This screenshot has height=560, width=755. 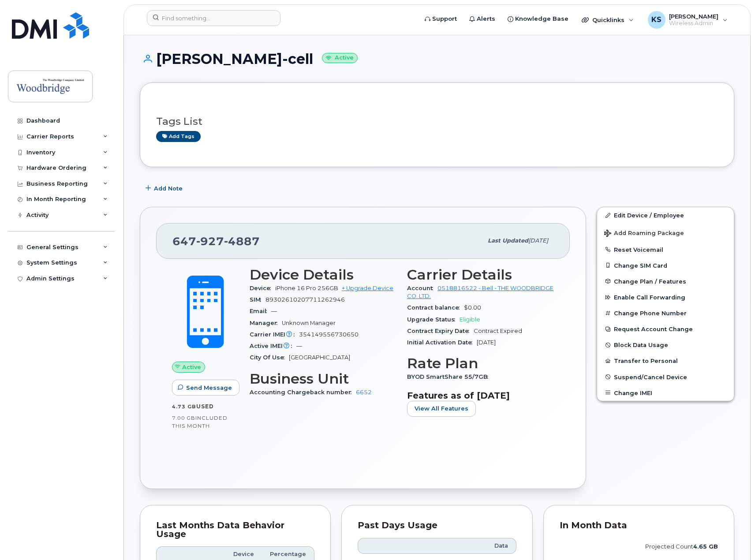 What do you see at coordinates (665, 215) in the screenshot?
I see `a: Edit Device / Employee` at bounding box center [665, 215].